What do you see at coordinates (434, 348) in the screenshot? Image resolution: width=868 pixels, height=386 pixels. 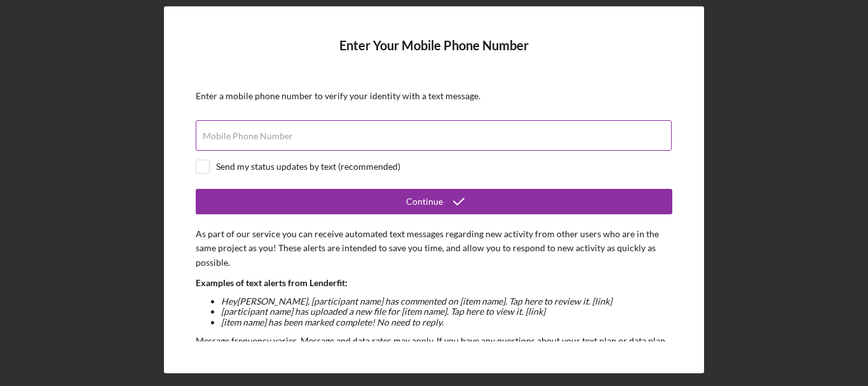 I see `p: Message frequency varies. Message and data rates may apply. If you have any questions about your ...` at bounding box center [434, 348].